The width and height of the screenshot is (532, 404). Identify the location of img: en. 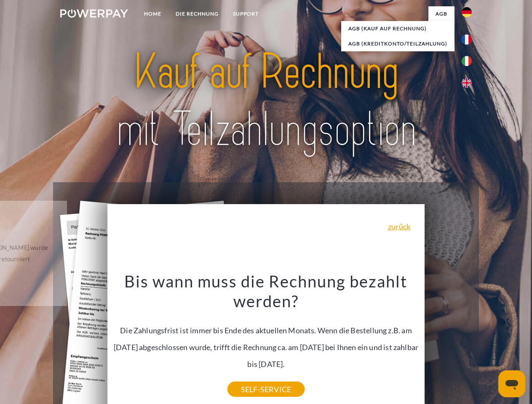
(467, 83).